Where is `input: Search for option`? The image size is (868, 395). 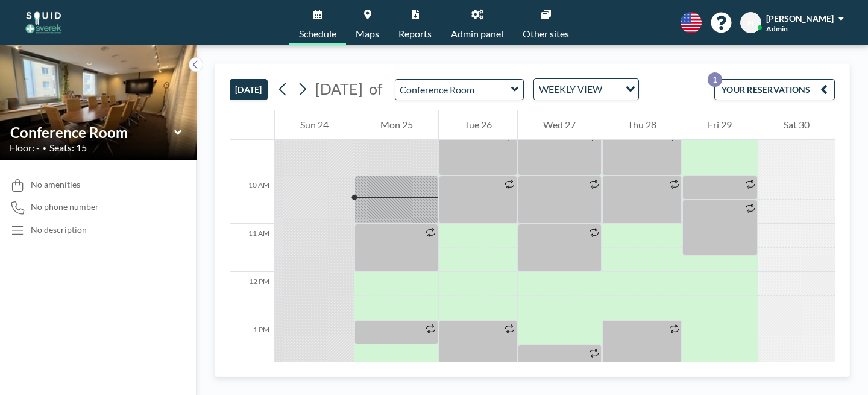
input: Search for option is located at coordinates (612, 89).